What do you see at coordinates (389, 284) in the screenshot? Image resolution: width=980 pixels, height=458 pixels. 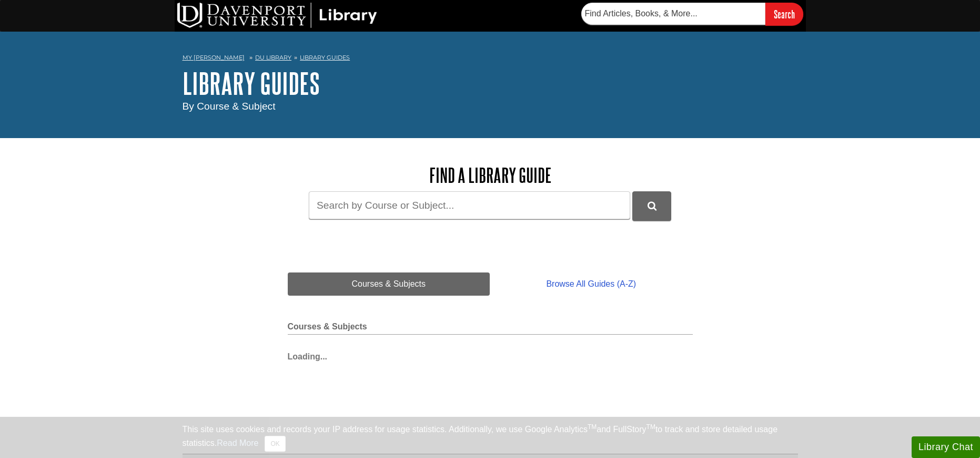 I see `a: Courses & Subjects` at bounding box center [389, 284].